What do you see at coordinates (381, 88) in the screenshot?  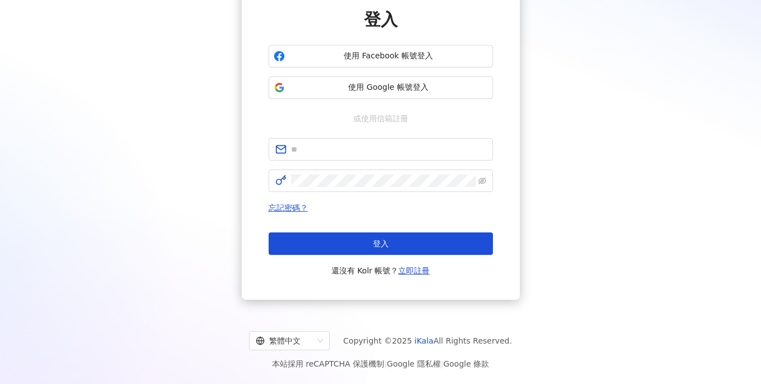 I see `button: 使用 Google 帳號登入` at bounding box center [381, 88].